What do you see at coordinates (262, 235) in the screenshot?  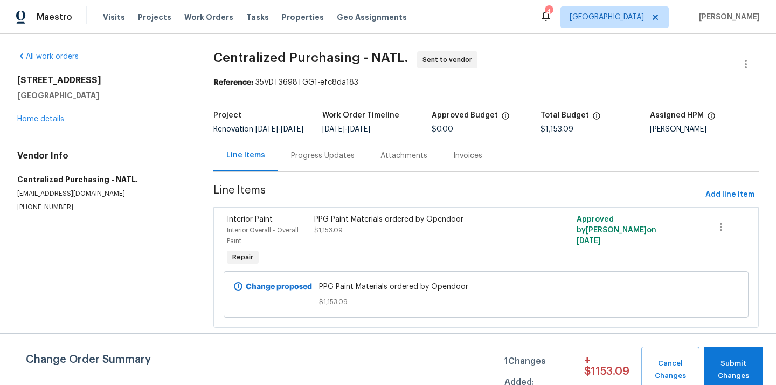 I see `span: Interior Overall - Overall Paint` at bounding box center [262, 235].